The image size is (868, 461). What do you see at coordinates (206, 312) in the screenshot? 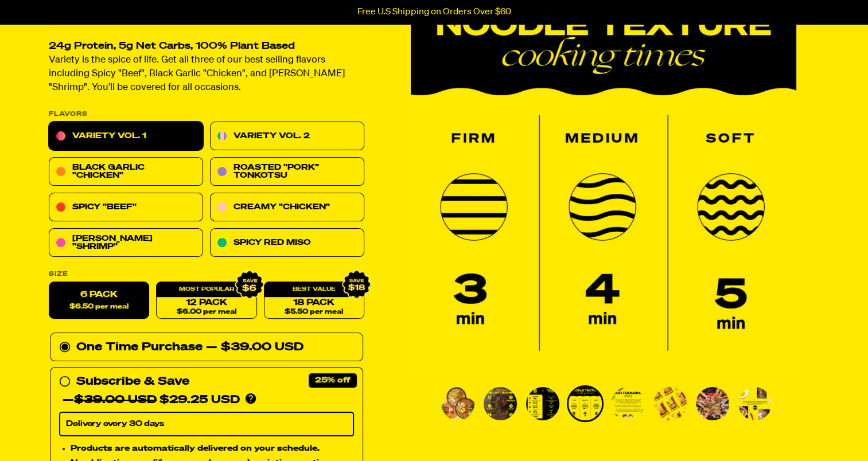
I see `span: $6.00 per meal` at bounding box center [206, 312].